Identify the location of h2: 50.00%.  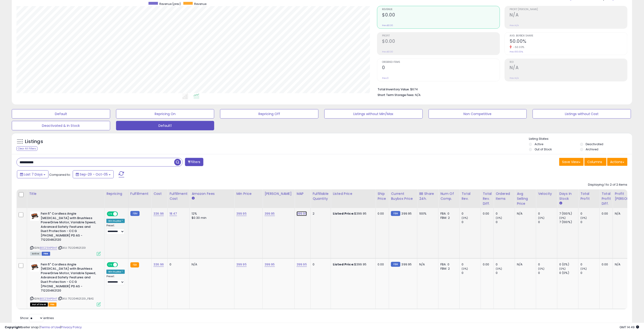
(568, 42).